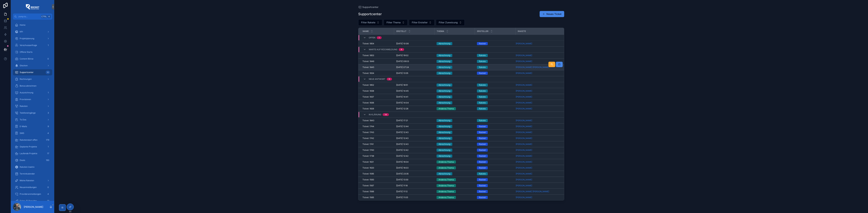 The width and height of the screenshot is (868, 213). Describe the element at coordinates (482, 133) in the screenshot. I see `div: Rocket` at that location.